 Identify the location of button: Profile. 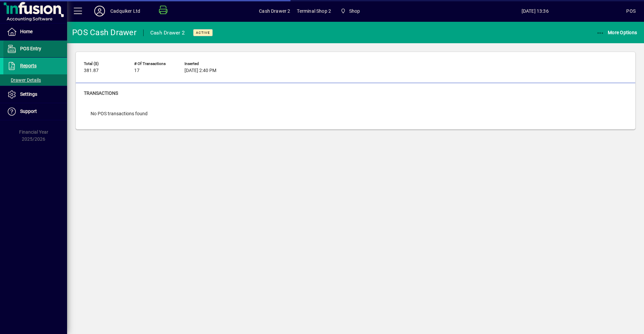
(100, 11).